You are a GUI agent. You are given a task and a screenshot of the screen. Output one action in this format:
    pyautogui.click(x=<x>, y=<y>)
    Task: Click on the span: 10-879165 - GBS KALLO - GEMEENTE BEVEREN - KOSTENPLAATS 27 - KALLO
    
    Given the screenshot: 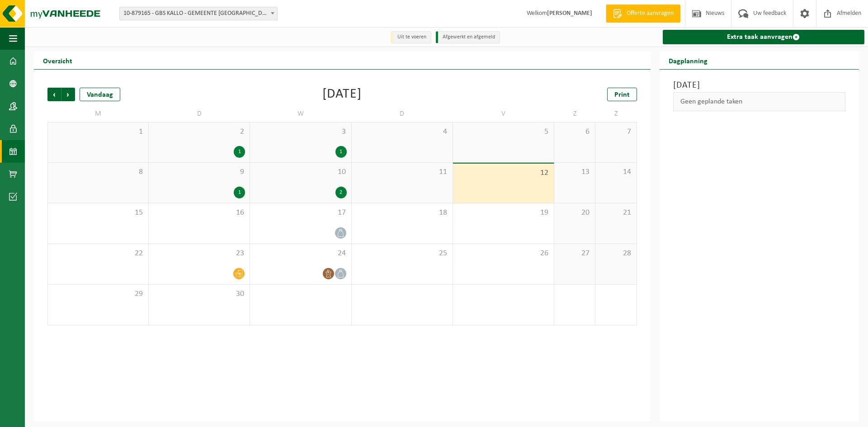 What is the action you would take?
    pyautogui.click(x=199, y=14)
    